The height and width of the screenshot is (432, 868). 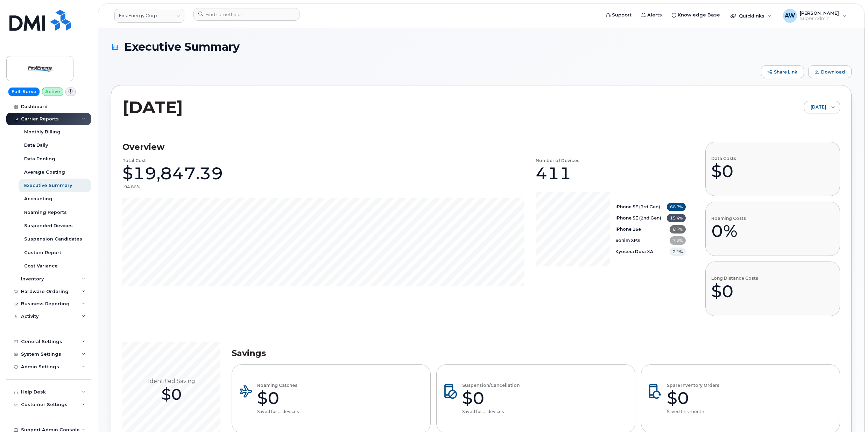 I want to click on button: Share Link, so click(x=782, y=72).